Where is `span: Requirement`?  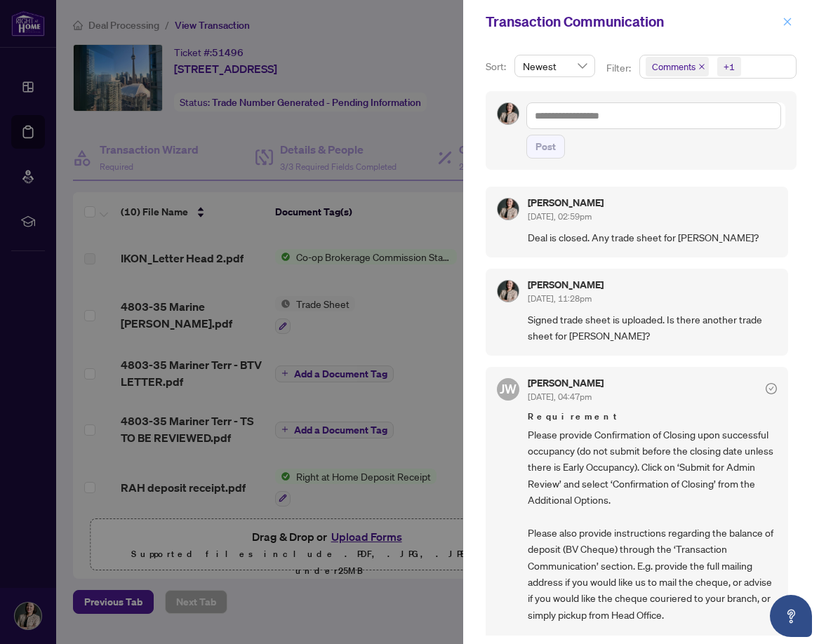 span: Requirement is located at coordinates (651, 417).